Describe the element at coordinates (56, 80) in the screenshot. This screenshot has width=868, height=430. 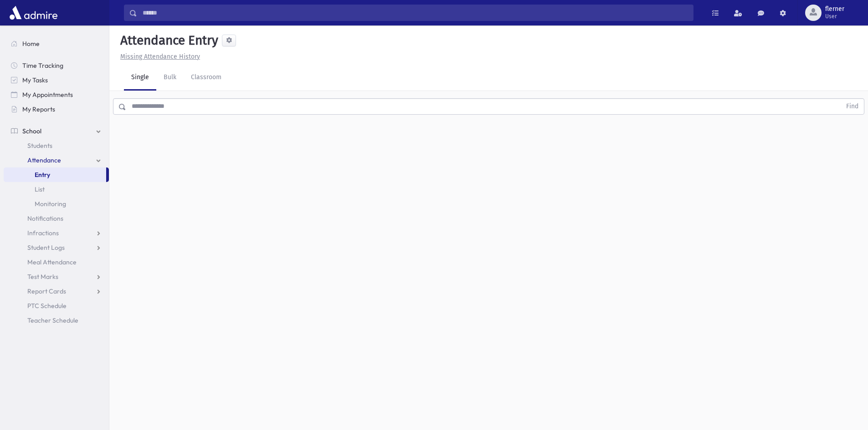
I see `a: My Tasks` at that location.